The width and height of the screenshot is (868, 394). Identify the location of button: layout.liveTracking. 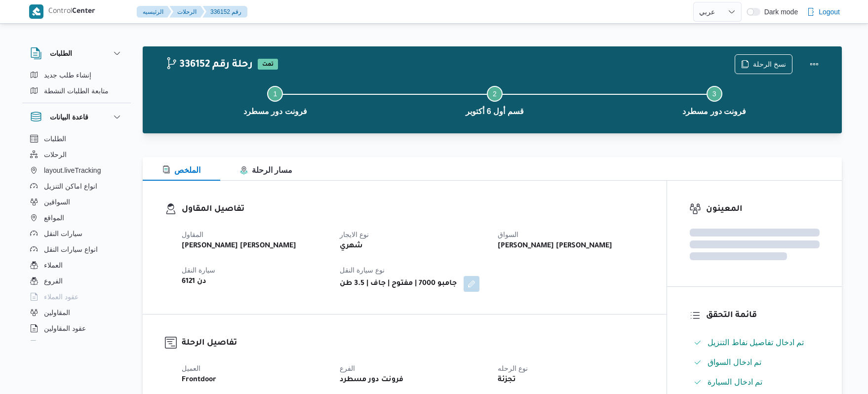
(76, 170).